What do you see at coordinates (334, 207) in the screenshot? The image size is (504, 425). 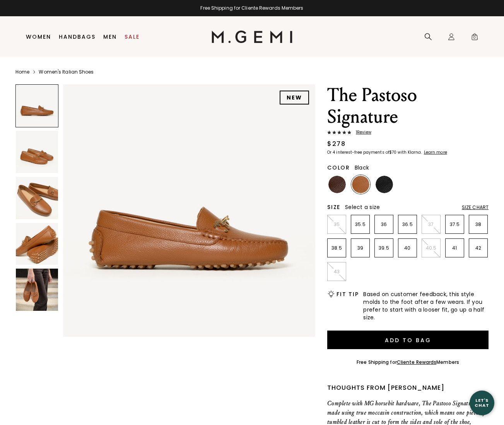 I see `h2: Size` at bounding box center [334, 207].